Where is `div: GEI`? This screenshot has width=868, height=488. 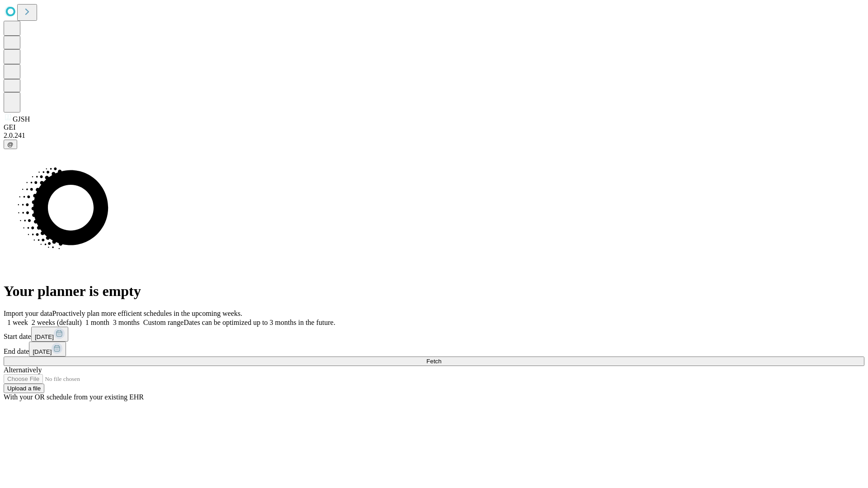
div: GEI is located at coordinates (434, 127).